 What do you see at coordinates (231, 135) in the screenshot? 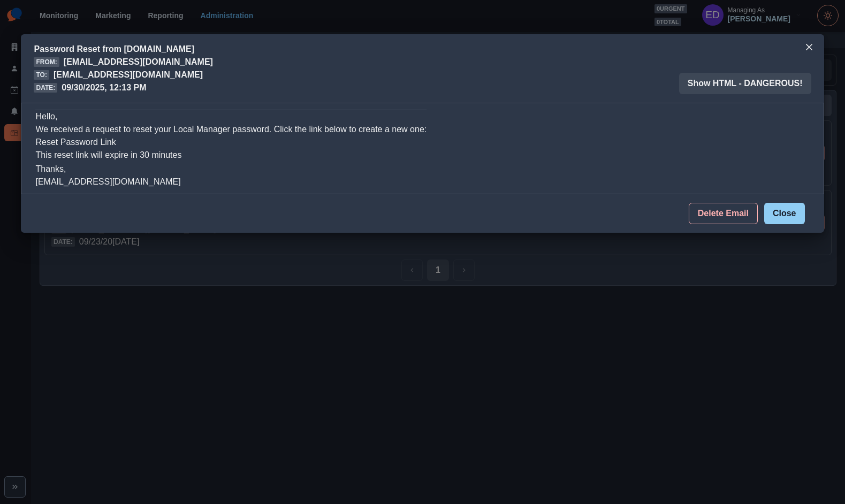
I see `td: We received a request to reset your Local Manager password. Click the link below to create a new ...` at bounding box center [231, 135].